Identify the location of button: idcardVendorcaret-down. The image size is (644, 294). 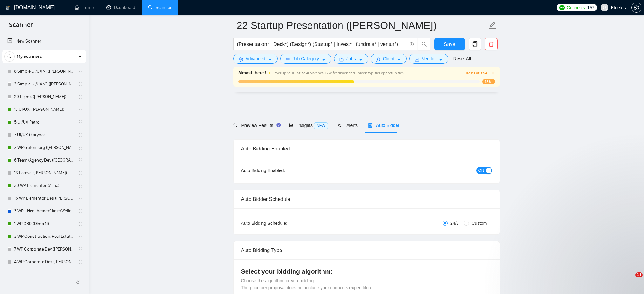
(429, 59).